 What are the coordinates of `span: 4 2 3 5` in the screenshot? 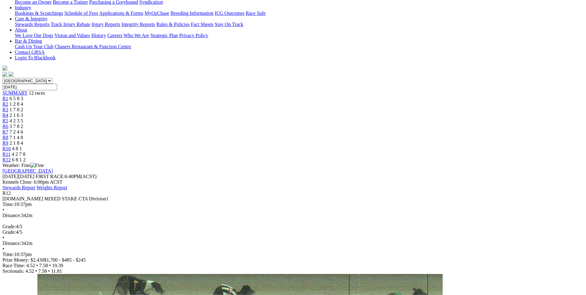 It's located at (16, 120).